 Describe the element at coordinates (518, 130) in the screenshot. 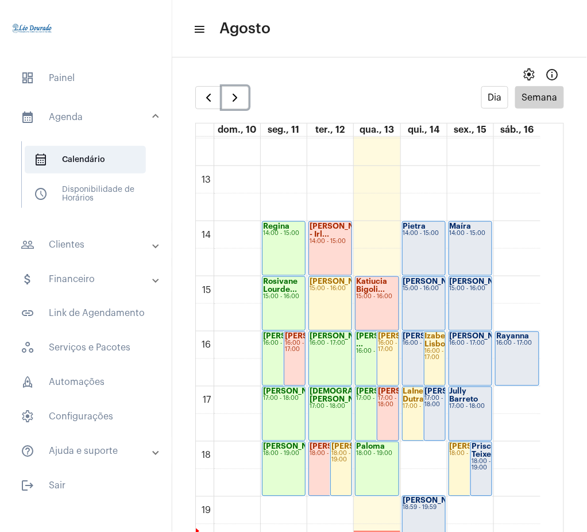

I see `a: 16 de agosto de 2025` at that location.